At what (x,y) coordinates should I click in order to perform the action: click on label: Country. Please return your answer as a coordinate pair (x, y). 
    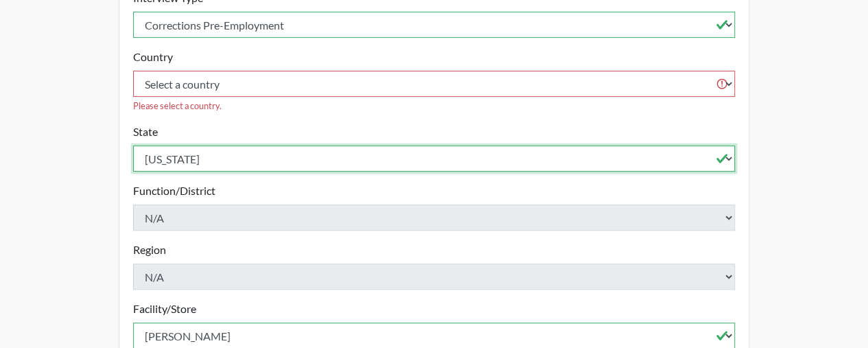
    Looking at the image, I should click on (153, 57).